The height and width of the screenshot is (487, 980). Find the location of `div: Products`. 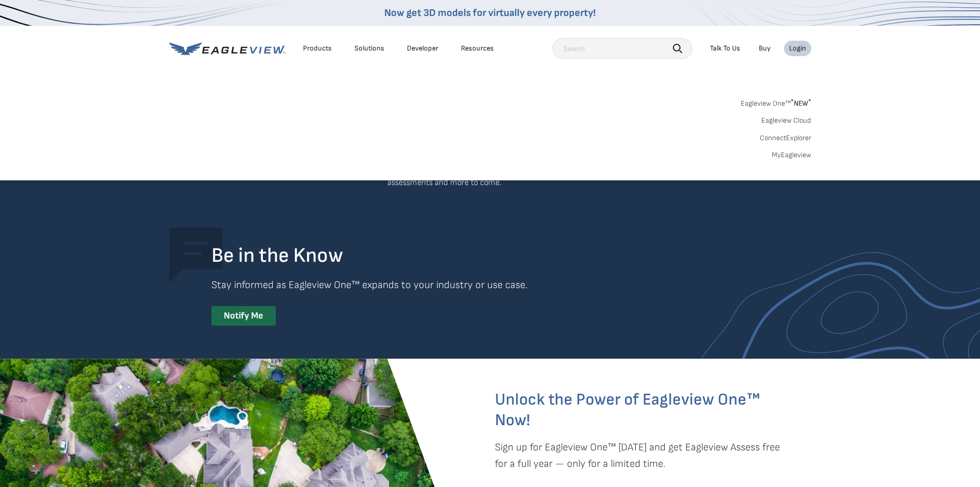

div: Products is located at coordinates (317, 49).